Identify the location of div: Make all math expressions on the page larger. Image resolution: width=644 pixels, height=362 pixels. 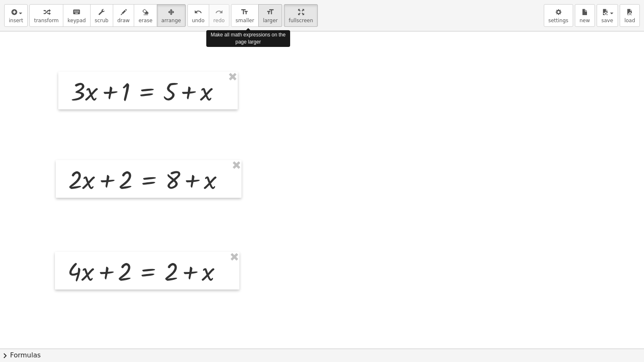
(248, 39).